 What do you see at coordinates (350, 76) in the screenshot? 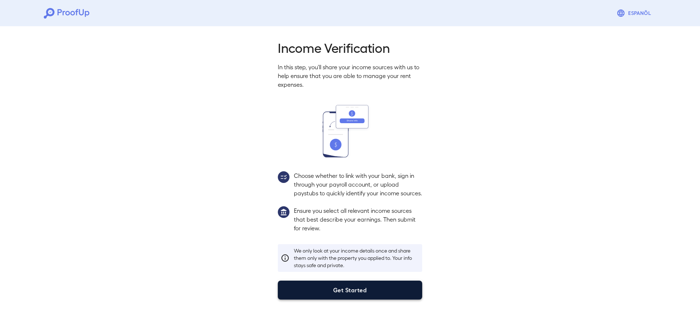
I see `p: In this step, you'll share your income sources with us to help ensure that you are able to manage...` at bounding box center [350, 76].